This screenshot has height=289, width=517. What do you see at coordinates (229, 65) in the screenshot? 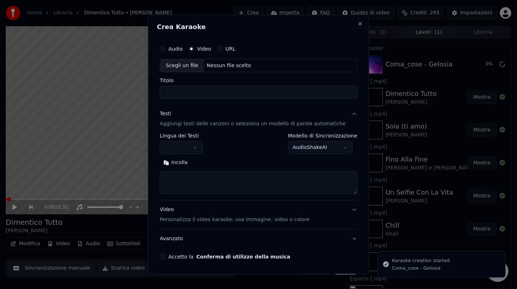
I see `div: Nessun file scelto` at bounding box center [229, 65].